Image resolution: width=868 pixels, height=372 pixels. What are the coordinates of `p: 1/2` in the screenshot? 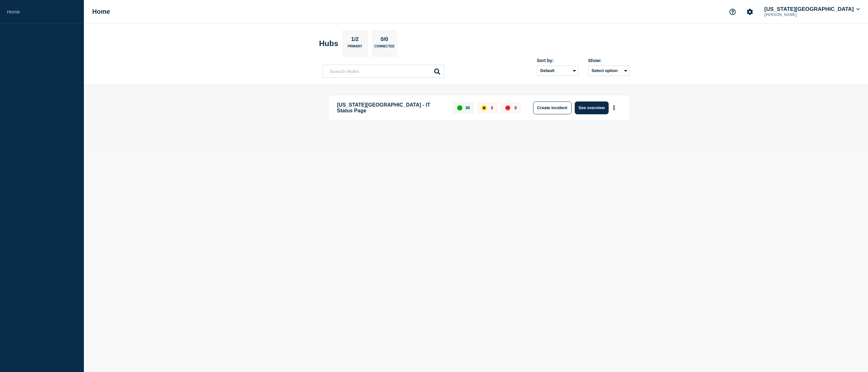 It's located at (355, 40).